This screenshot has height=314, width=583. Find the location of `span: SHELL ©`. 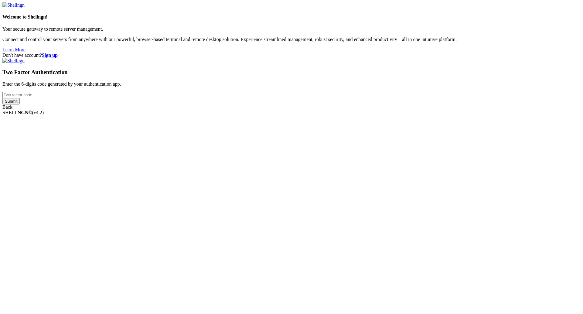

span: SHELL © is located at coordinates (23, 112).